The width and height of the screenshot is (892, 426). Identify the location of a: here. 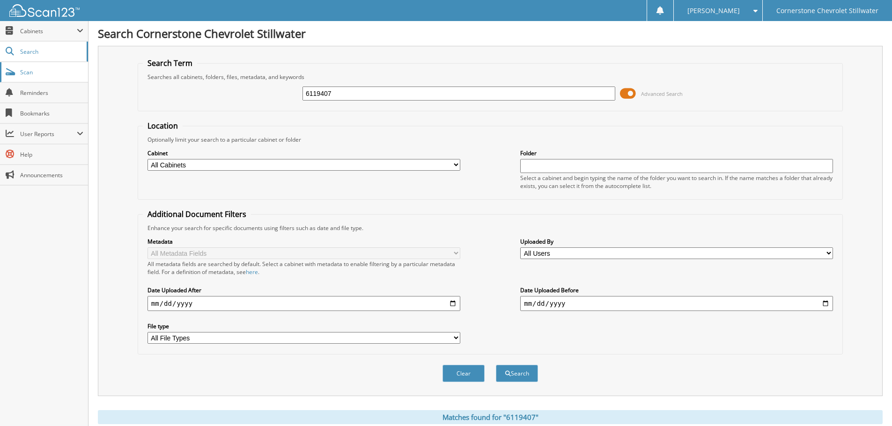
(252, 272).